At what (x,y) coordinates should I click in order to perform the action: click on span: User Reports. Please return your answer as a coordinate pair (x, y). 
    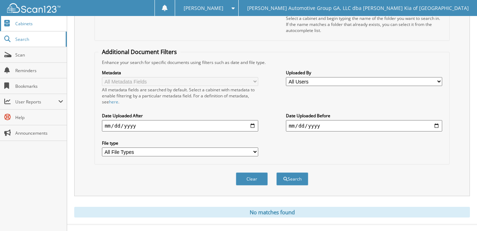
    Looking at the image, I should click on (37, 102).